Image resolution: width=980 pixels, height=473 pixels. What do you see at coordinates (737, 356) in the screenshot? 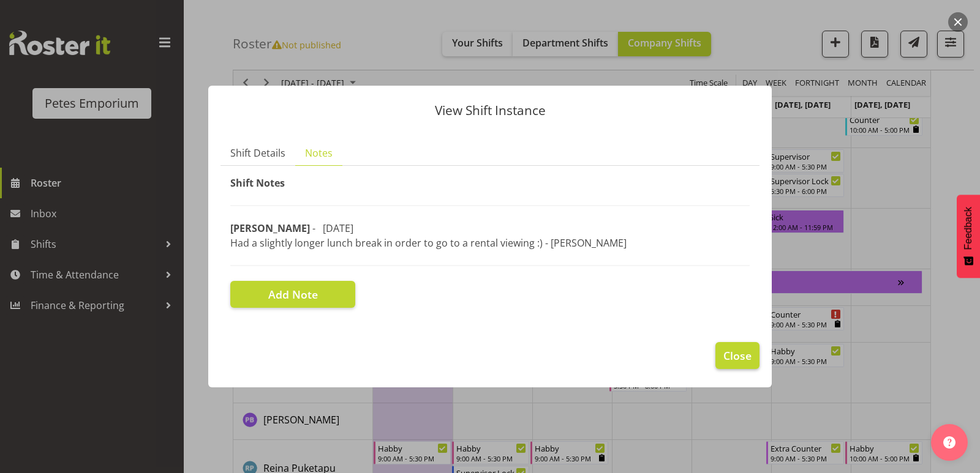
I see `button: Close` at bounding box center [737, 356].